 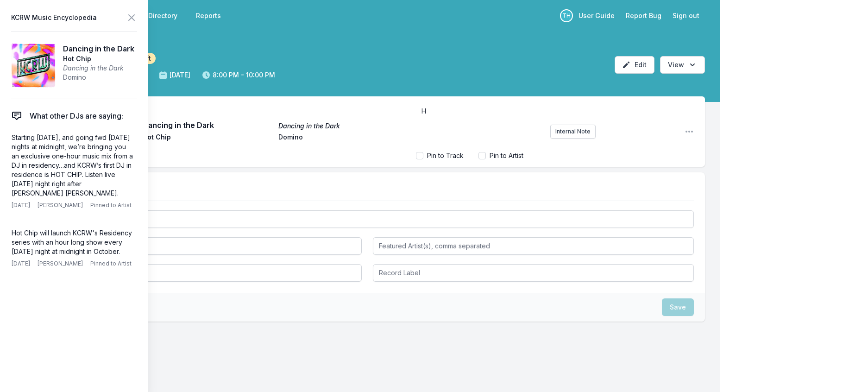 I want to click on button: Edit, so click(x=635, y=65).